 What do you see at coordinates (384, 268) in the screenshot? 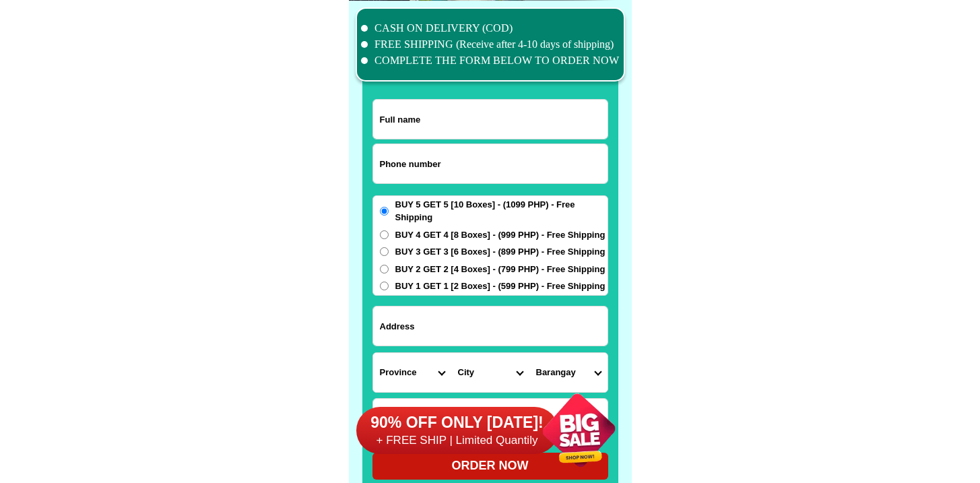
I see `input: BUY 2 GET 2 [4 Boxes] - (799 PHP) - Free Shipping` at bounding box center [384, 268].